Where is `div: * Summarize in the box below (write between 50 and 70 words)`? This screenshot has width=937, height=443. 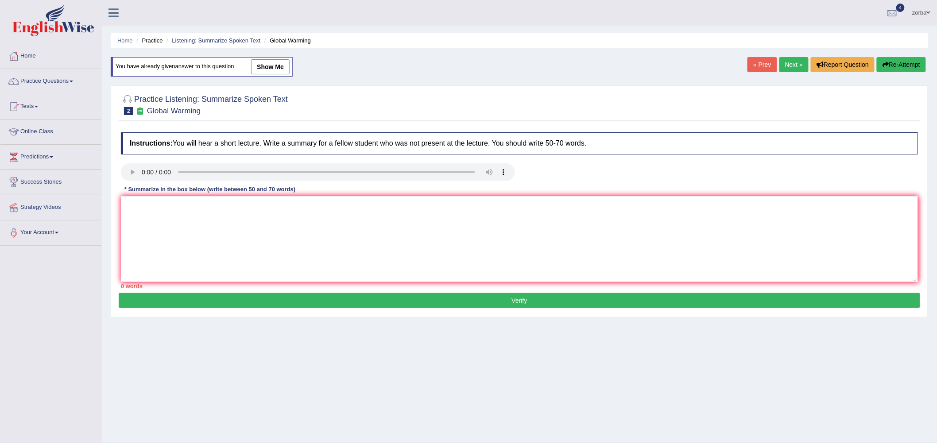
div: * Summarize in the box below (write between 50 and 70 words) is located at coordinates (210, 190).